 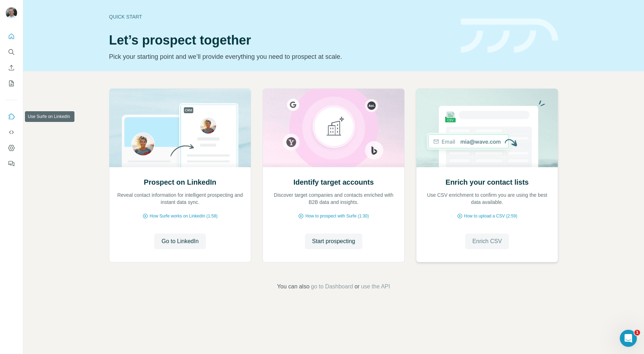 What do you see at coordinates (180, 128) in the screenshot?
I see `img: Prospect on LinkedIn` at bounding box center [180, 128].